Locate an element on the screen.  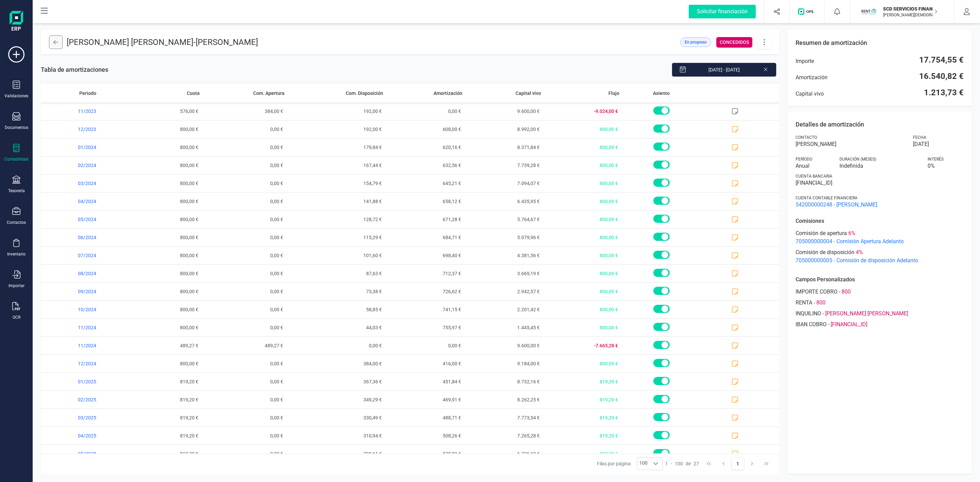
span: 7.773,54 € is located at coordinates (504, 418).